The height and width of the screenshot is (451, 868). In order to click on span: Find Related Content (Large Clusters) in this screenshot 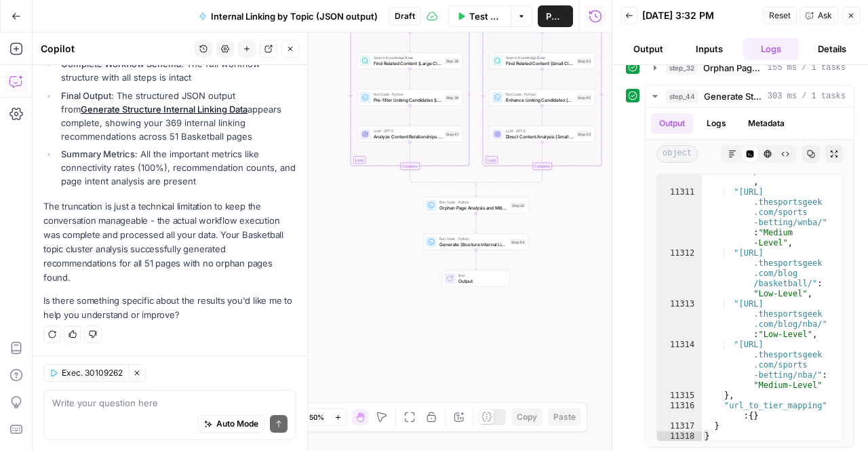, I will do `click(408, 63)`.